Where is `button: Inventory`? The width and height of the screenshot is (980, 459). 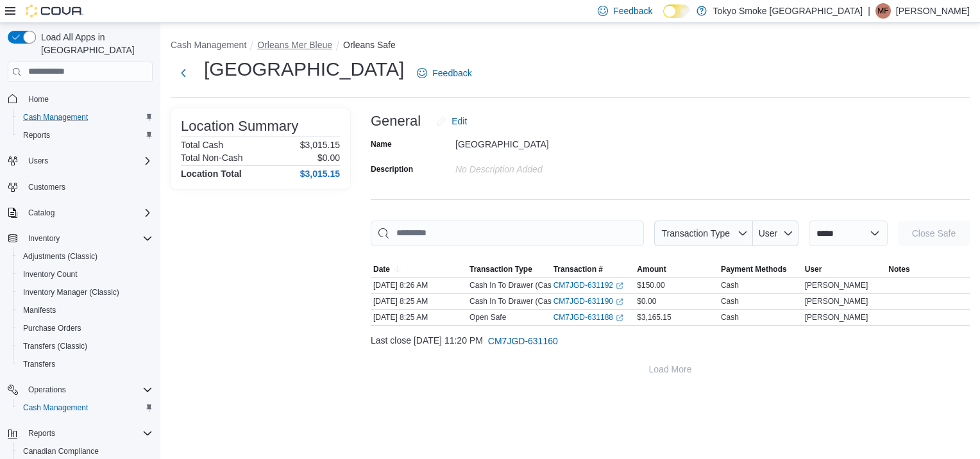
button: Inventory is located at coordinates (80, 239).